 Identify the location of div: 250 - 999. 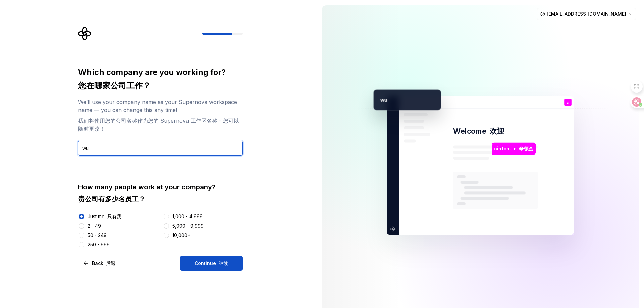
(99, 245).